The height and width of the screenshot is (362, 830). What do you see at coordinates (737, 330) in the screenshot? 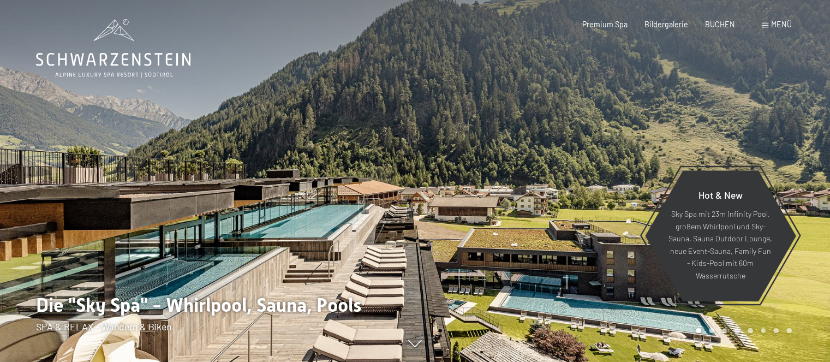
I see `div: Carousel Page 4` at bounding box center [737, 330].